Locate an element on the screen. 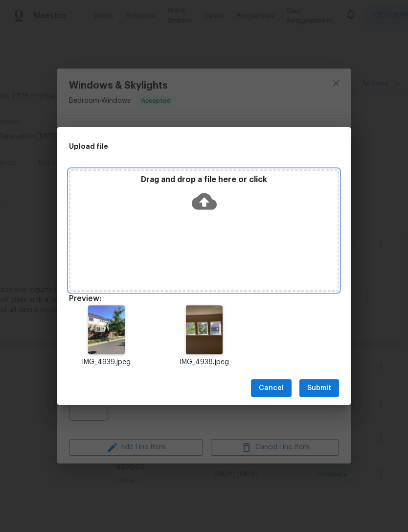 The image size is (408, 532). img: 9k= is located at coordinates (106, 330).